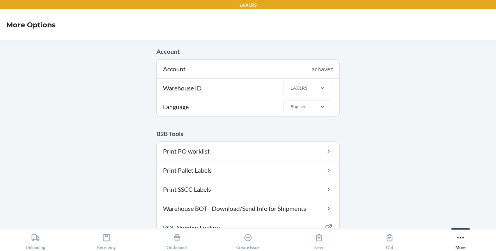 This screenshot has height=251, width=496. What do you see at coordinates (390, 240) in the screenshot?
I see `div: Old` at bounding box center [390, 240].